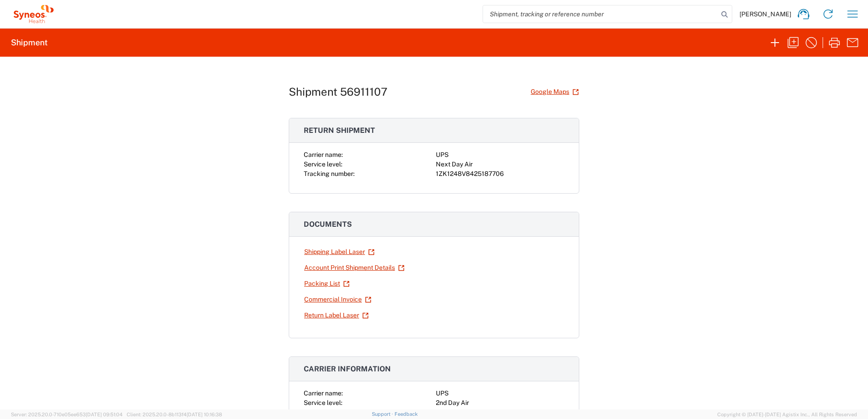 This screenshot has height=419, width=868. What do you see at coordinates (500, 165) in the screenshot?
I see `div: Next Day Air` at bounding box center [500, 165].